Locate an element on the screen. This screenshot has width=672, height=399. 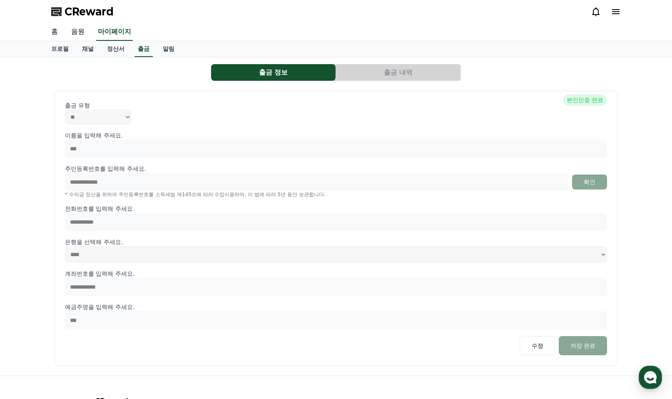
button: 확인 is located at coordinates (589, 182).